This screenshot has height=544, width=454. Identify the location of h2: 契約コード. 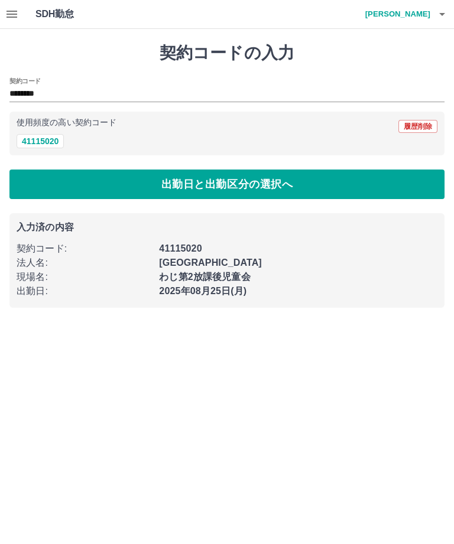
(25, 81).